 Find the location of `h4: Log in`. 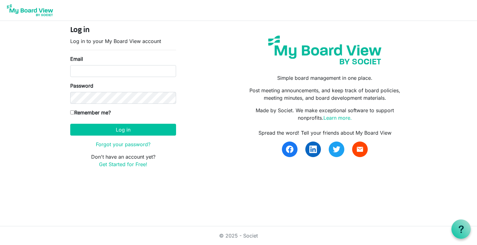

h4: Log in is located at coordinates (123, 30).